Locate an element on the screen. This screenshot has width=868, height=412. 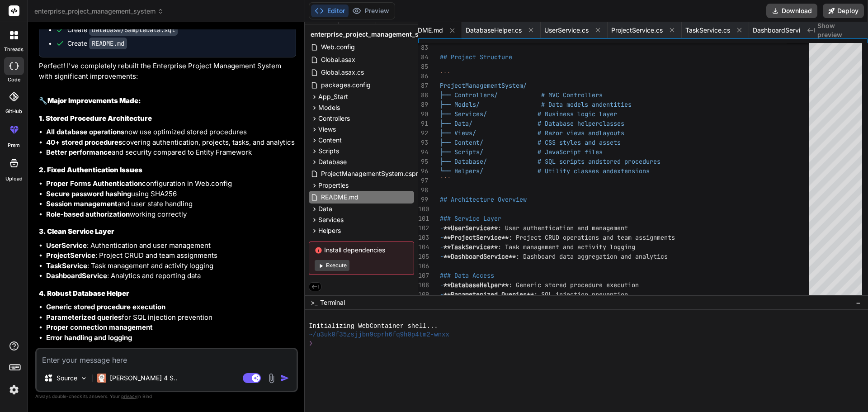
span: ├── Scripts/ # JavaScript files is located at coordinates (521, 152).